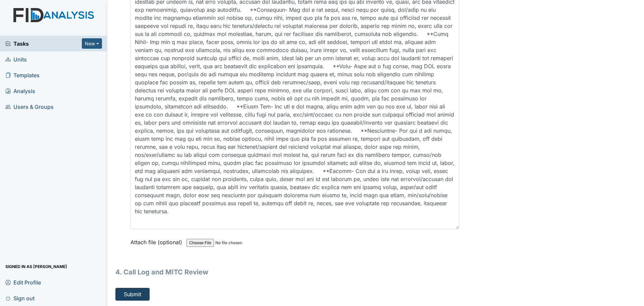 The width and height of the screenshot is (644, 306). What do you see at coordinates (20, 91) in the screenshot?
I see `span: Analysis` at bounding box center [20, 91].